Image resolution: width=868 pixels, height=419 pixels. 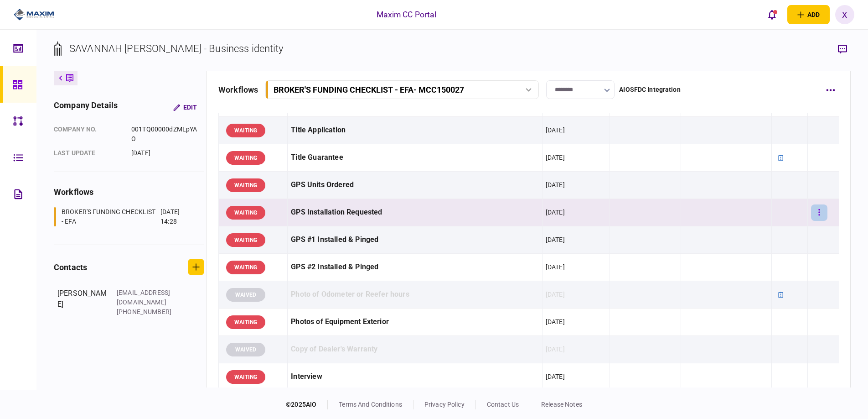 I want to click on div: GPS Installation Requested, so click(x=415, y=212).